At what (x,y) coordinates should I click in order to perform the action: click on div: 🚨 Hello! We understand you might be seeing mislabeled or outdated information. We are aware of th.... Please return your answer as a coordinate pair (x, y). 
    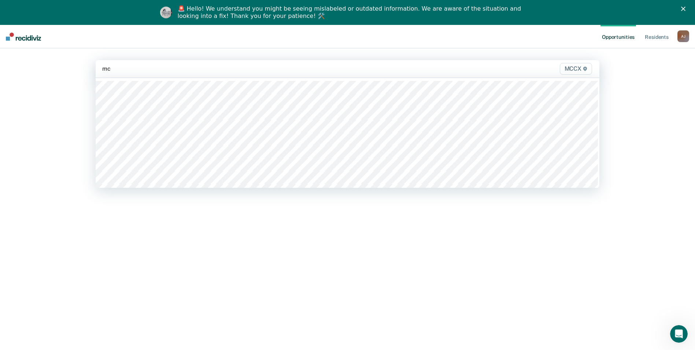
    Looking at the image, I should click on (351, 12).